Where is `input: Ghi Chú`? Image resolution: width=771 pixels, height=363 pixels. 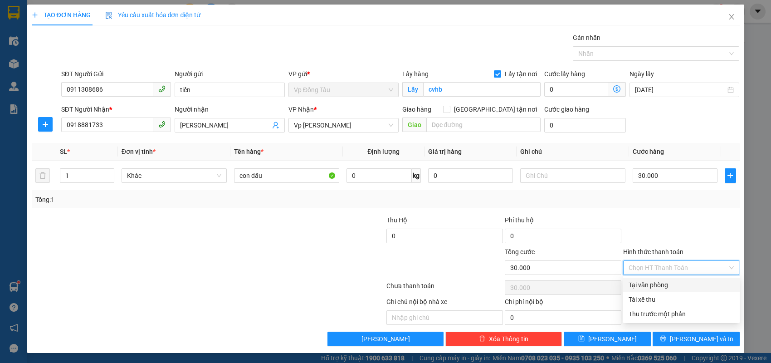
input: Ghi Chú is located at coordinates (573, 175).